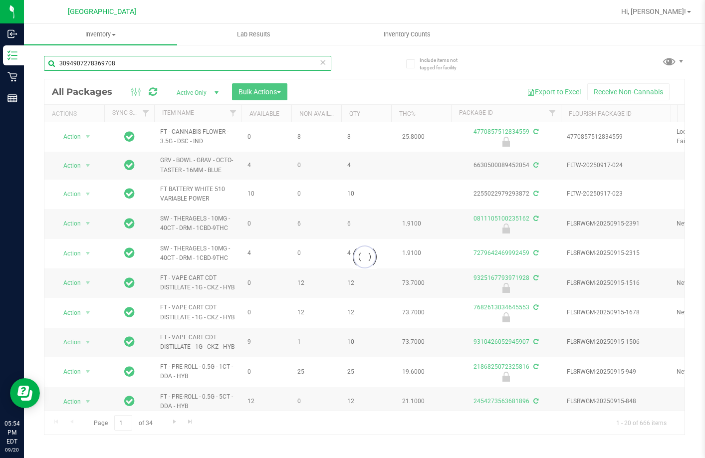 The image size is (705, 458). I want to click on inline-svg: Inventory, so click(12, 55).